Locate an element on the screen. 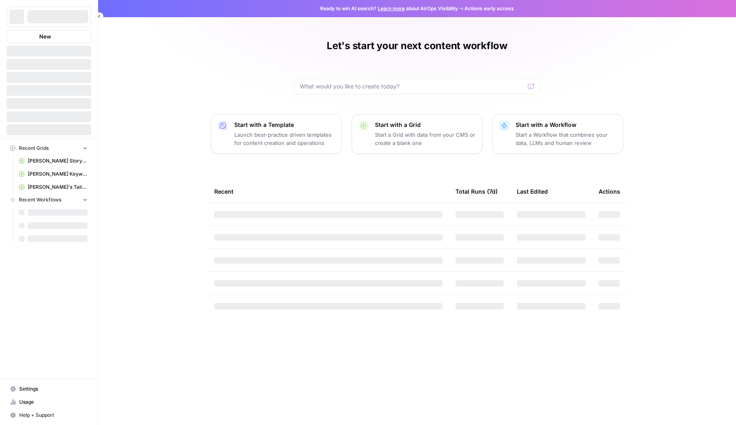 The width and height of the screenshot is (736, 425). p: Launch best-practice driven templates for content creation and operations is located at coordinates (285, 139).